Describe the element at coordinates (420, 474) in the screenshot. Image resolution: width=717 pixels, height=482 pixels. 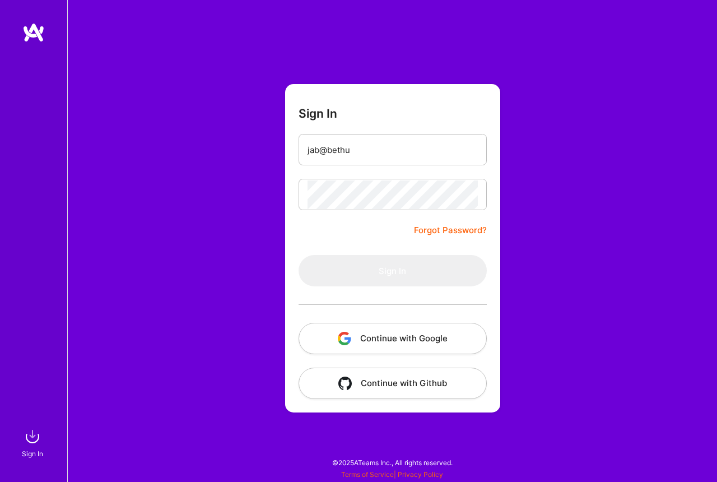
I see `a: Privacy Policy` at that location.